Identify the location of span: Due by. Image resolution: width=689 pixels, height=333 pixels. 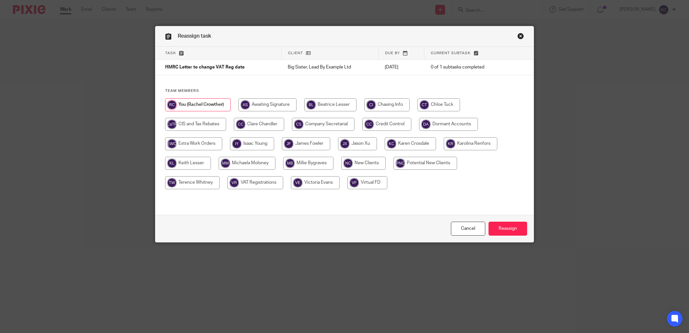
(392, 53).